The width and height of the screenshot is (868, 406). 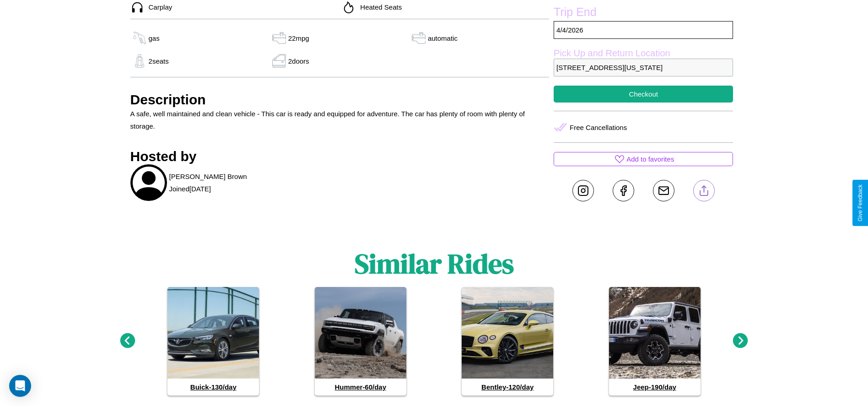 I want to click on h4: Jeep - 190 /day, so click(x=655, y=387).